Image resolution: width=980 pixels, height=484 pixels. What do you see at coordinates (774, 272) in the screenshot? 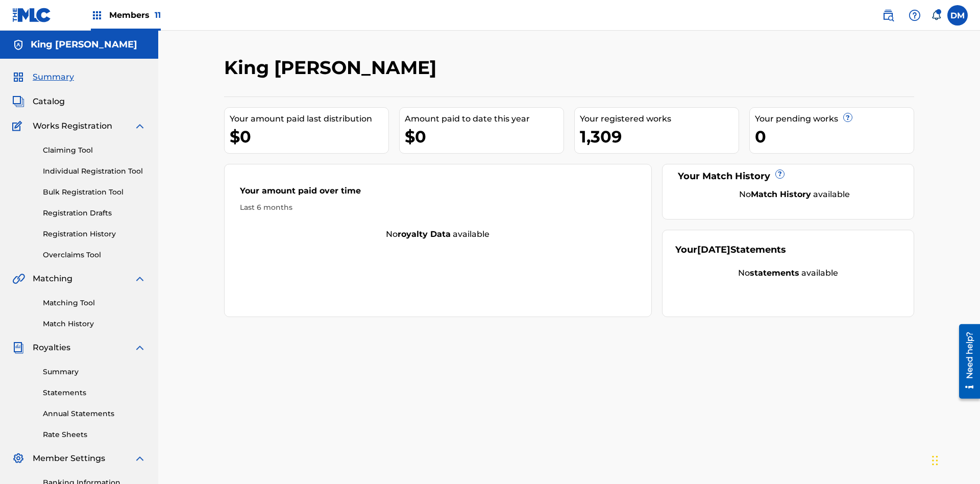
I see `strong: statements` at bounding box center [774, 272].